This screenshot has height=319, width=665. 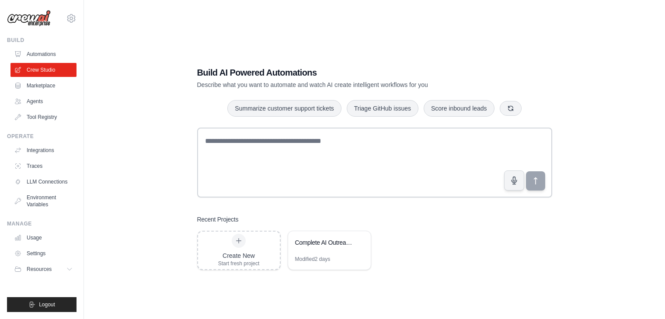 What do you see at coordinates (459, 108) in the screenshot?
I see `button: Score inbound leads` at bounding box center [459, 108].